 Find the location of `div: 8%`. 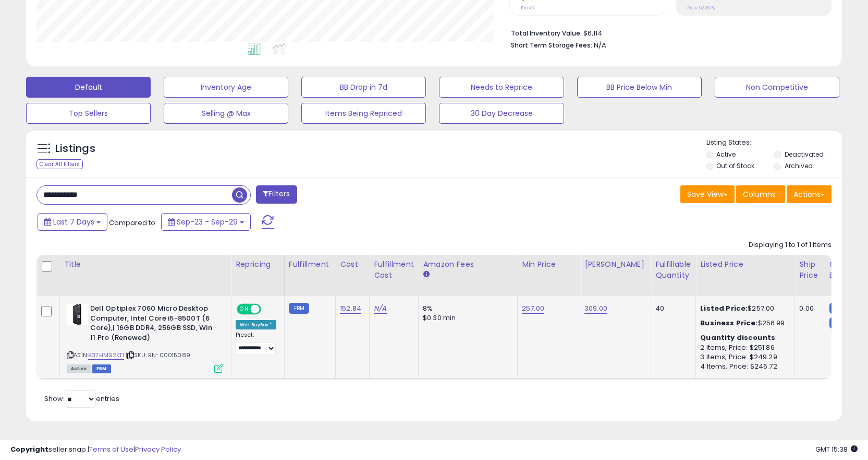

div: 8% is located at coordinates (466, 309).